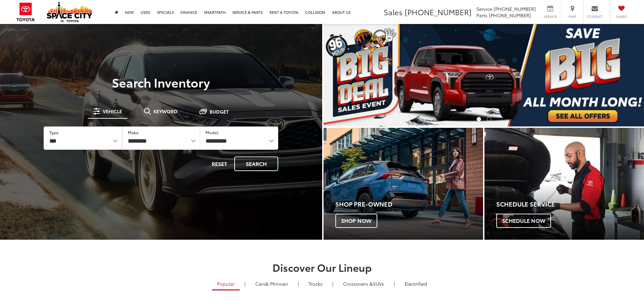  I want to click on h2: Discover Our Lineup, so click(322, 267).